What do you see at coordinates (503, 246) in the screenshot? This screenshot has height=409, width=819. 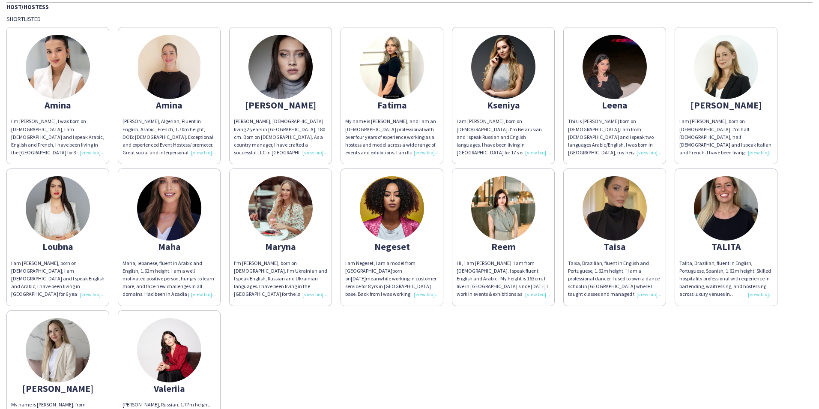 I see `div: Reem` at bounding box center [503, 246].